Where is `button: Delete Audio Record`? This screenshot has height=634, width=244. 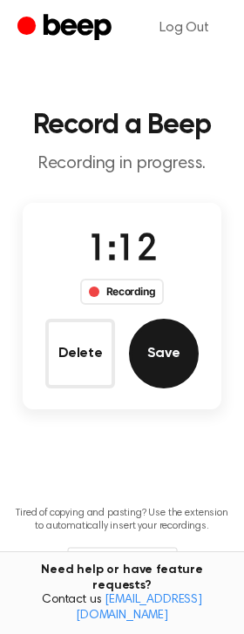
button: Delete Audio Record is located at coordinates (80, 354).